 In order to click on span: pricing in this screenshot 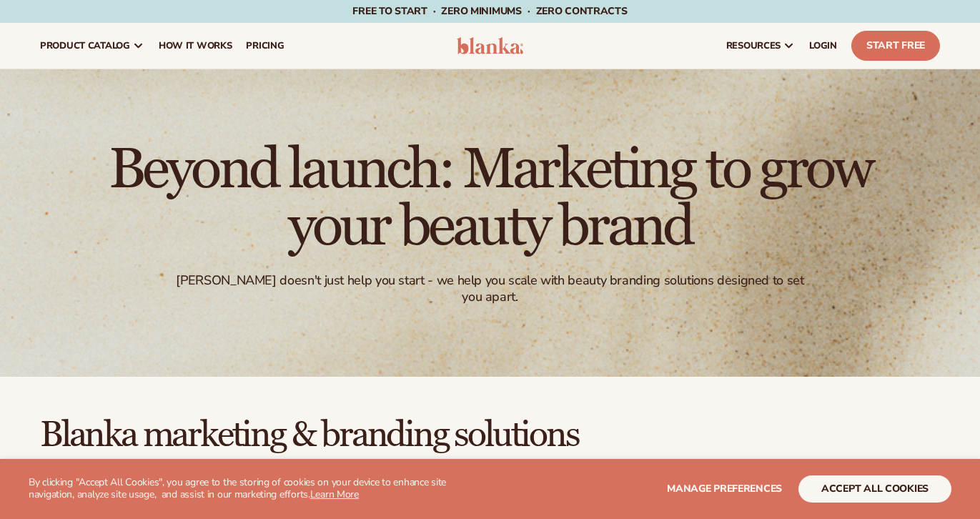, I will do `click(265, 46)`.